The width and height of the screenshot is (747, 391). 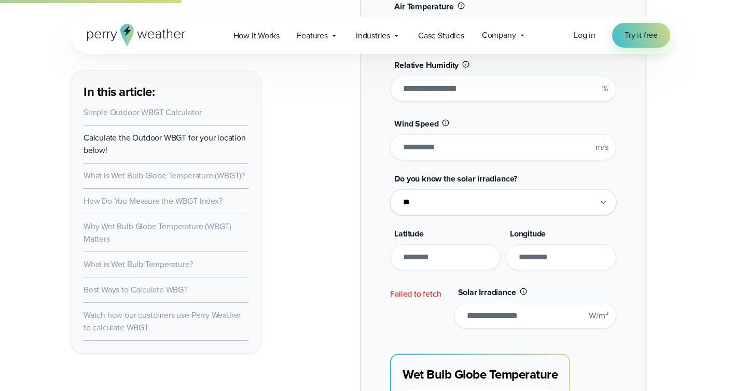 I want to click on a: Log in, so click(x=585, y=35).